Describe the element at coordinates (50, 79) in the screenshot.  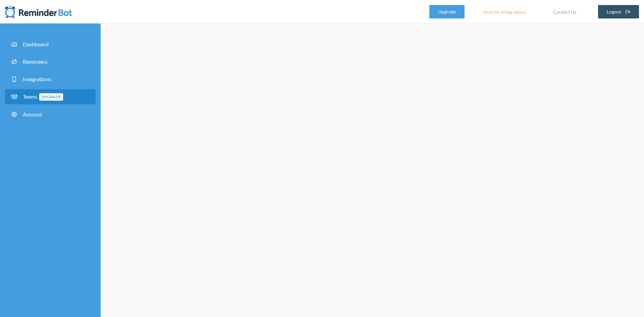
I see `a: Integrations` at that location.